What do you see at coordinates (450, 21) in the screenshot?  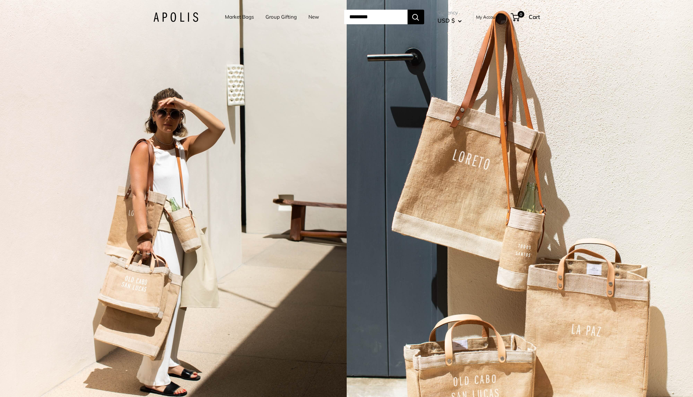 I see `button: USD $` at bounding box center [450, 21].